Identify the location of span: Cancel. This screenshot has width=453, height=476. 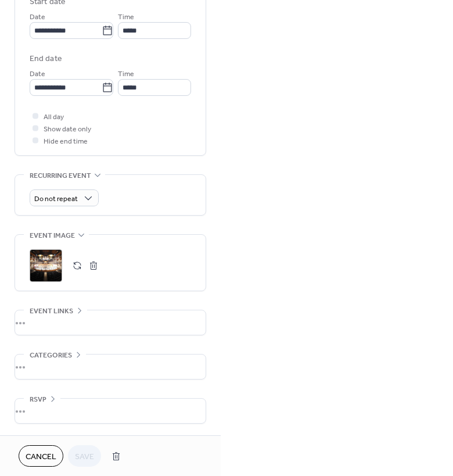
(40, 456).